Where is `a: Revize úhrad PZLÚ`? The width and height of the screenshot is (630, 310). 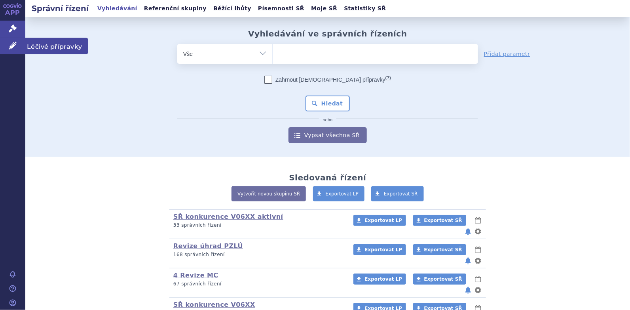 a: Revize úhrad PZLÚ is located at coordinates (208, 245).